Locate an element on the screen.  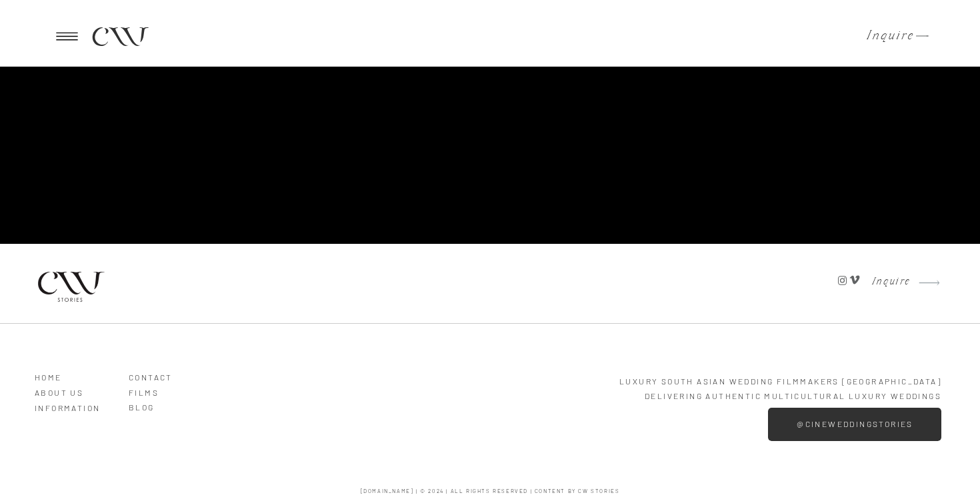
h2: Inquire is located at coordinates (888, 283).